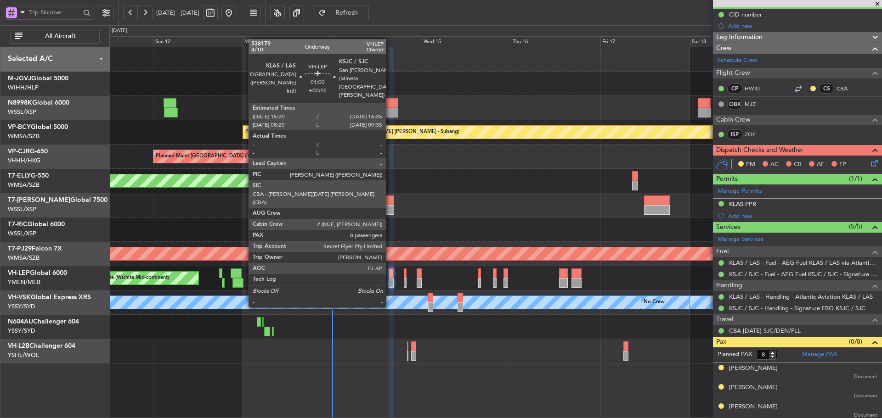 The width and height of the screenshot is (882, 418). I want to click on a: CBA, so click(847, 89).